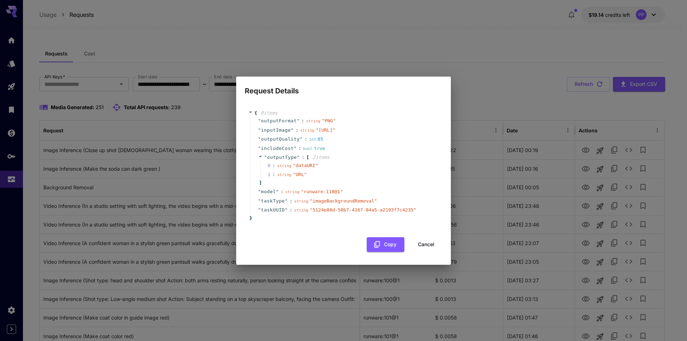  I want to click on span: 0, so click(272, 166).